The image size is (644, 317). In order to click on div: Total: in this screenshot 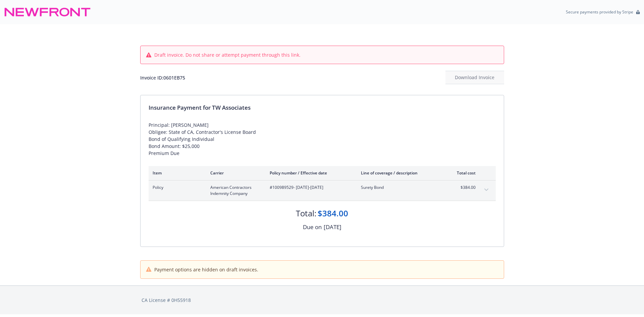, I will do `click(306, 214)`.